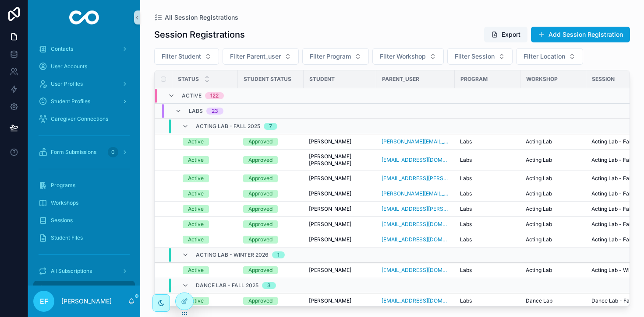 This screenshot has width=644, height=317. I want to click on span: Dance Lab - Fall 2025, so click(227, 285).